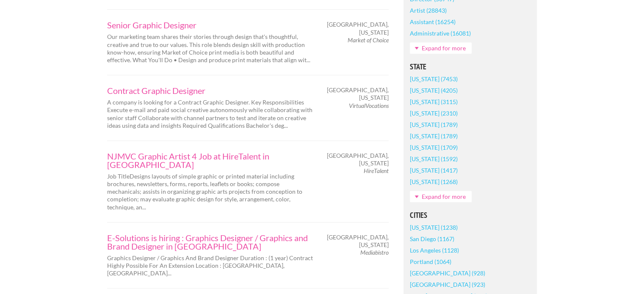  Describe the element at coordinates (428, 10) in the screenshot. I see `a: Artist (28843)` at that location.